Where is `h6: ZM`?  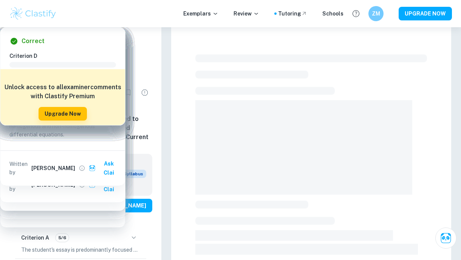 h6: ZM is located at coordinates (376, 14).